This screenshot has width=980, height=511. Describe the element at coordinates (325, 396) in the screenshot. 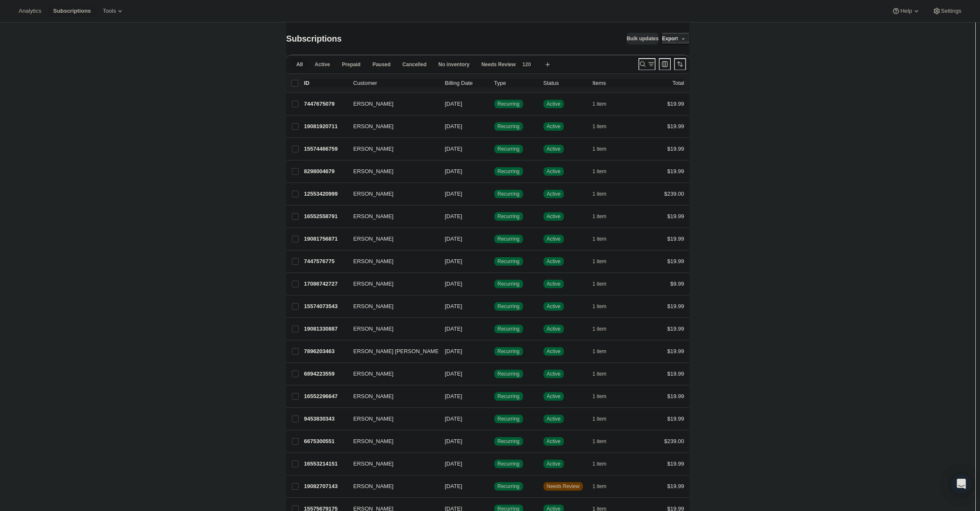

I see `p: 16552296647` at that location.